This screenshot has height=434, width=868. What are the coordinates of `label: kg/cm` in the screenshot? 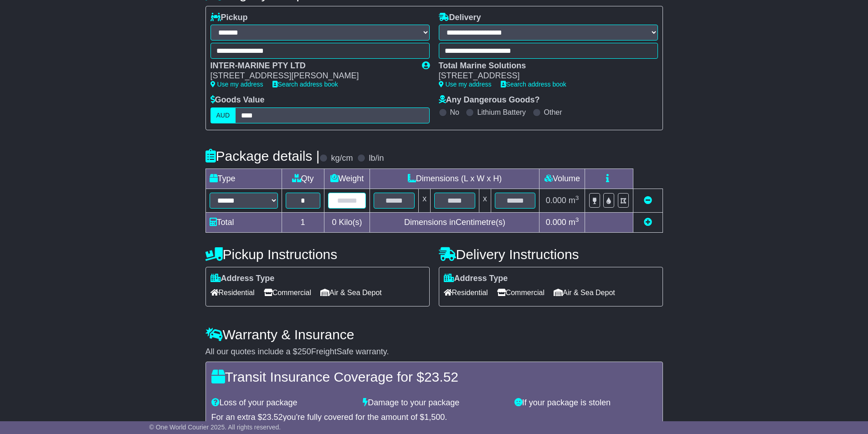 It's located at (341, 158).